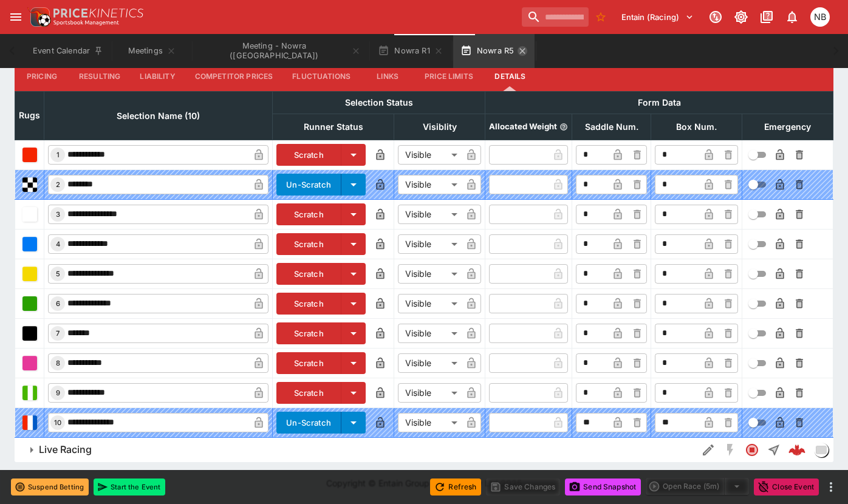 This screenshot has width=848, height=504. What do you see at coordinates (659, 102) in the screenshot?
I see `th: Form Data` at bounding box center [659, 102].